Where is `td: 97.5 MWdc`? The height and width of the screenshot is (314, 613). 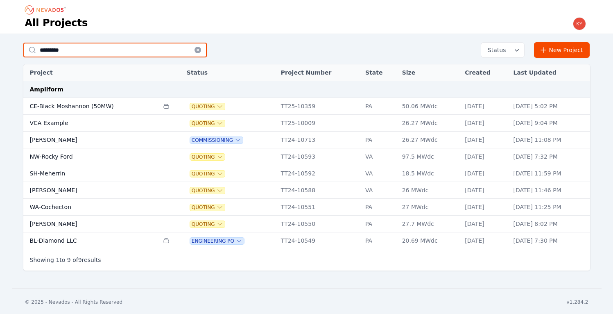 td: 97.5 MWdc is located at coordinates (429, 156).